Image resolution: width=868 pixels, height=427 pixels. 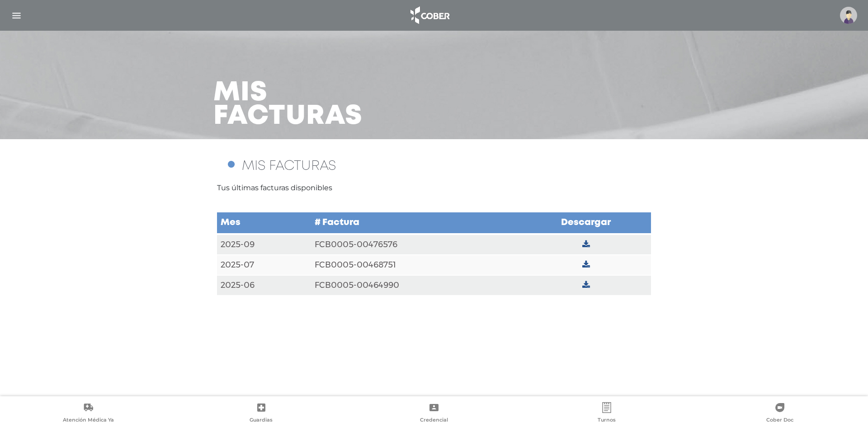 I want to click on p: Tus últimas facturas disponibles, so click(x=434, y=188).